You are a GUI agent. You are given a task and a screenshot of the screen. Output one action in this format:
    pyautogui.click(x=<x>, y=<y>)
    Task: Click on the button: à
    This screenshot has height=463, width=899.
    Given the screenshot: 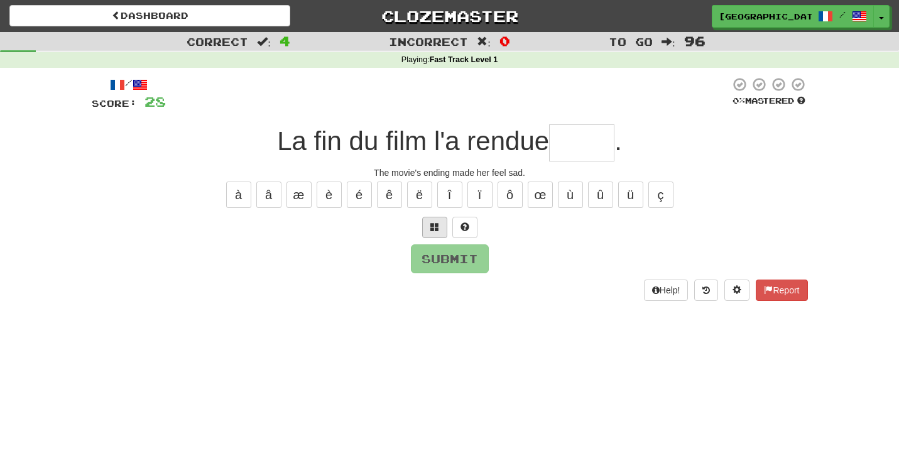 What is the action you would take?
    pyautogui.click(x=239, y=195)
    